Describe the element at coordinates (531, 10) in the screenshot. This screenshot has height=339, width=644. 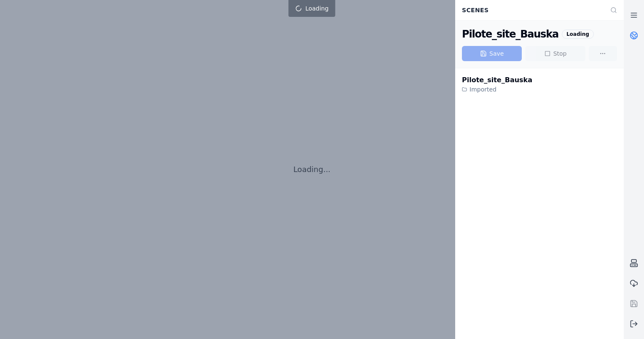
I see `div: Scenes` at that location.